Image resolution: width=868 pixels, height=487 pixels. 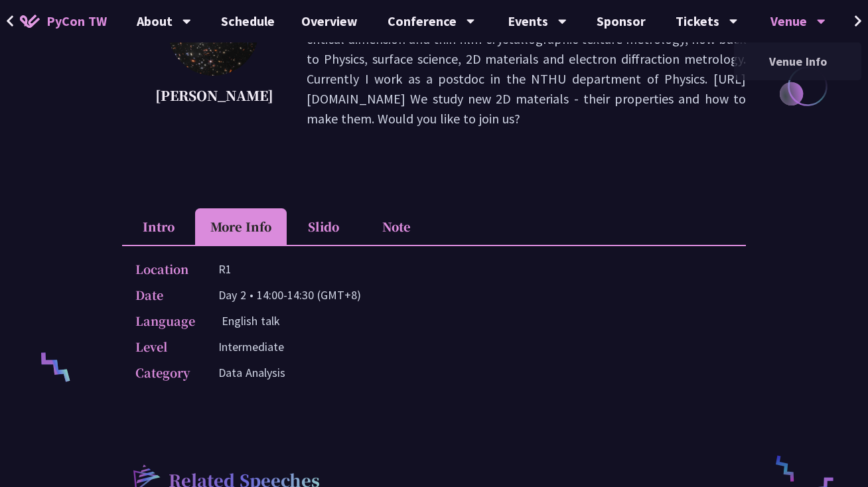 What do you see at coordinates (76, 22) in the screenshot?
I see `span: PyCon TW` at bounding box center [76, 22].